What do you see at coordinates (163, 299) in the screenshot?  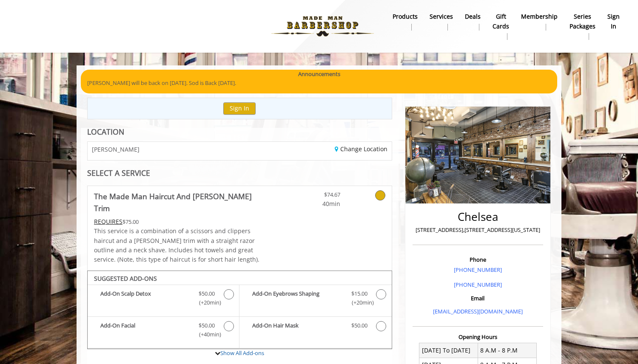 I see `label: Add-On Scalp Detox` at bounding box center [163, 299].